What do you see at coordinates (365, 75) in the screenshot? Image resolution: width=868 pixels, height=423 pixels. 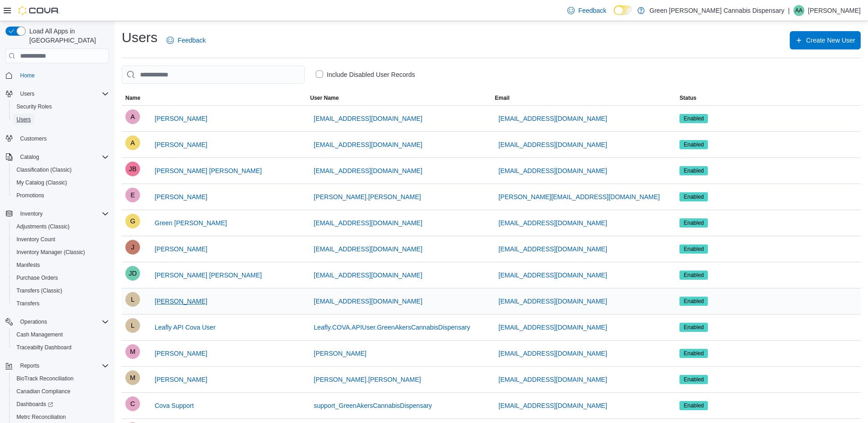 I see `label: Include Disabled User Records` at bounding box center [365, 75].